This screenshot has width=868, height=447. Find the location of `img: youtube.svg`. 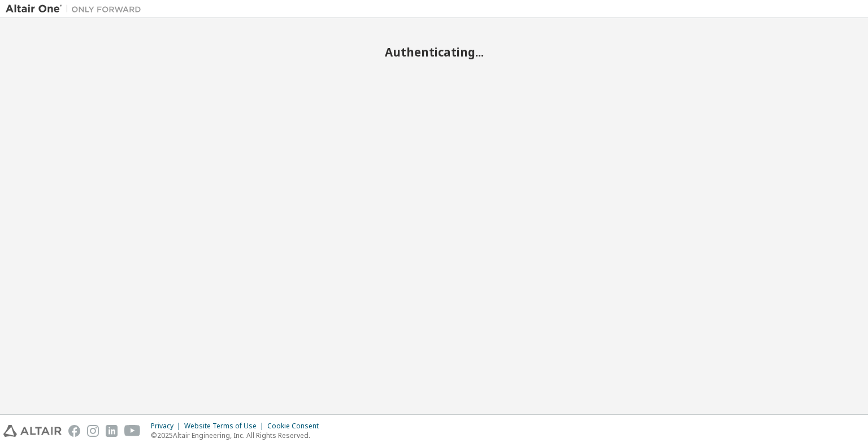

img: youtube.svg is located at coordinates (132, 431).